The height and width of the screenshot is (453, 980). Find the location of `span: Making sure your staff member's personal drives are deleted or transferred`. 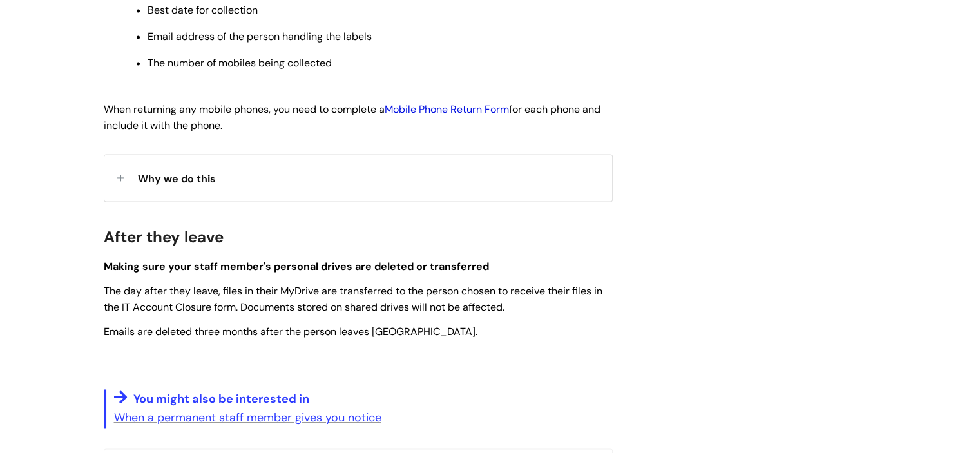

span: Making sure your staff member's personal drives are deleted or transferred is located at coordinates (297, 266).